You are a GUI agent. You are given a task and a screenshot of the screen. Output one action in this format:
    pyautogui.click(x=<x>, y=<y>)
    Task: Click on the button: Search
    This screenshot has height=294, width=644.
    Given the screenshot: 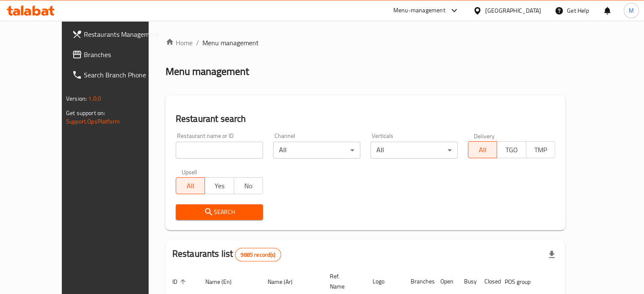 What is the action you would take?
    pyautogui.click(x=219, y=212)
    